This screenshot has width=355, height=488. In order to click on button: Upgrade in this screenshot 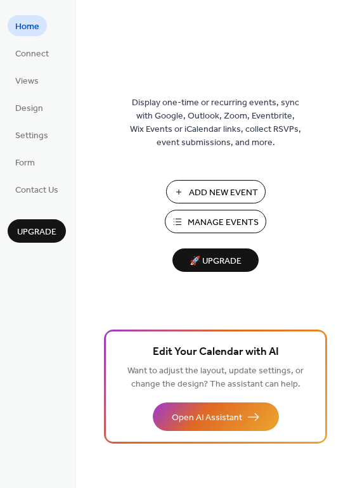, I will do `click(37, 231)`.